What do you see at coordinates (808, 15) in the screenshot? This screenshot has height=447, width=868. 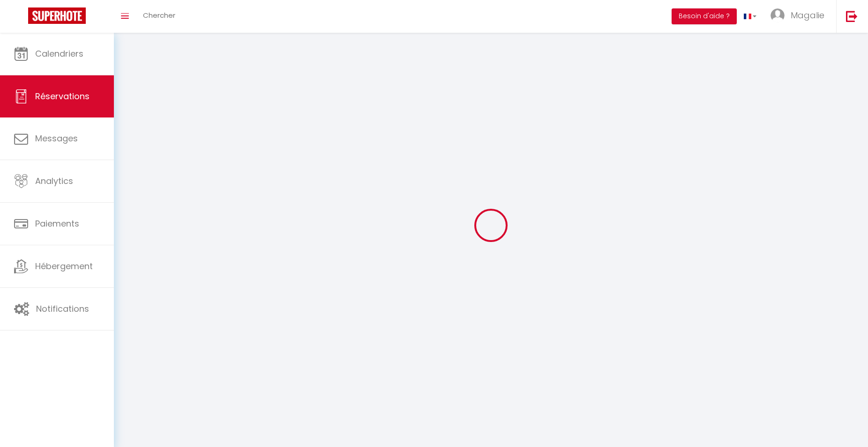 I see `span: Magalie` at bounding box center [808, 15].